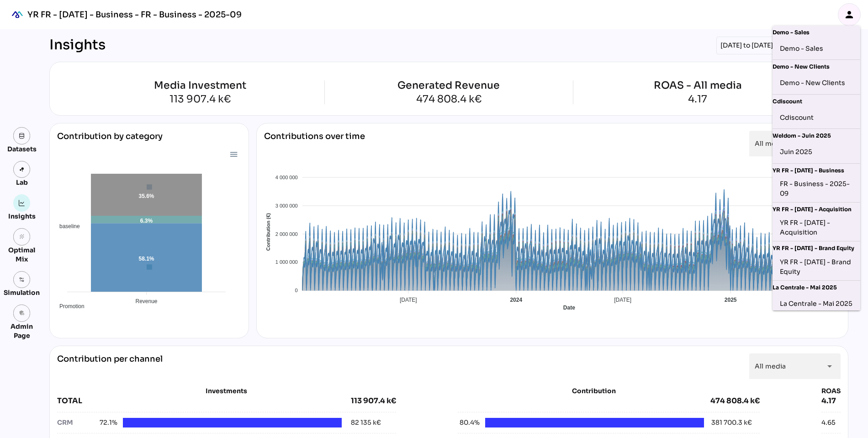 The image size is (868, 438). I want to click on div: Media Investment, so click(200, 85).